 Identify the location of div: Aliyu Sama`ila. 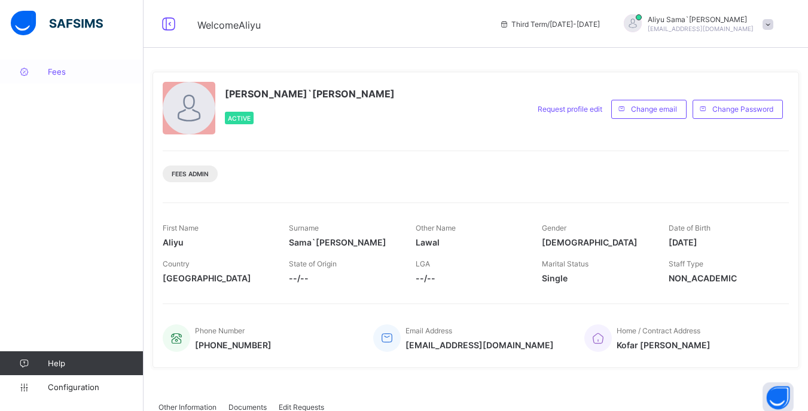
(695, 24).